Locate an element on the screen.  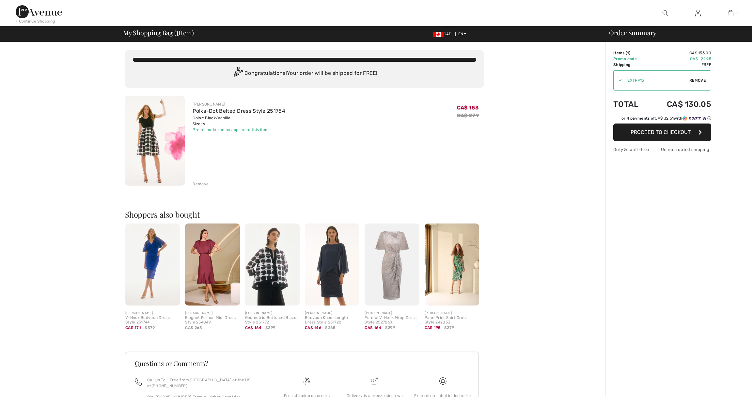
div: Congratulations! Your order will be shipped for FREE! is located at coordinates (305, 73).